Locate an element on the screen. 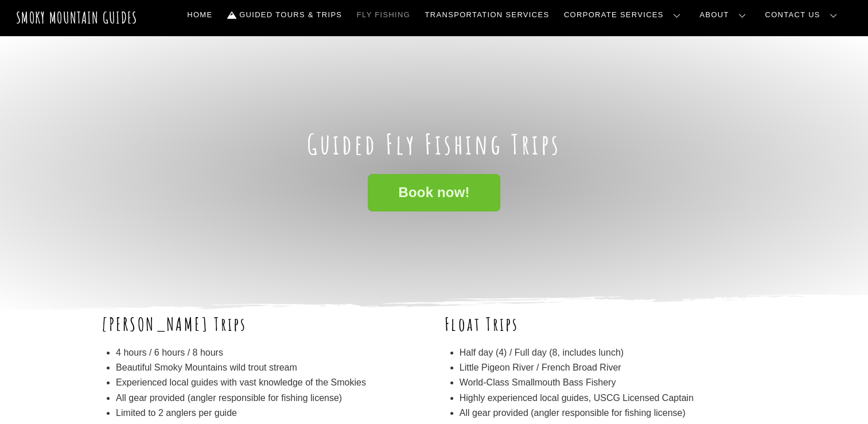 This screenshot has width=868, height=424. li: Highly experienced local guides, USCG Licensed Captain is located at coordinates (613, 398).